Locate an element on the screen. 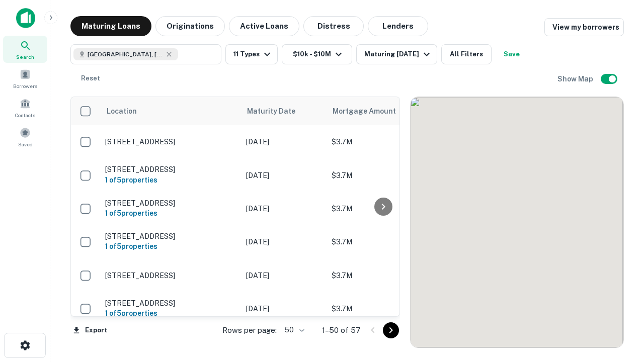  h6: Show Map is located at coordinates (577, 79).